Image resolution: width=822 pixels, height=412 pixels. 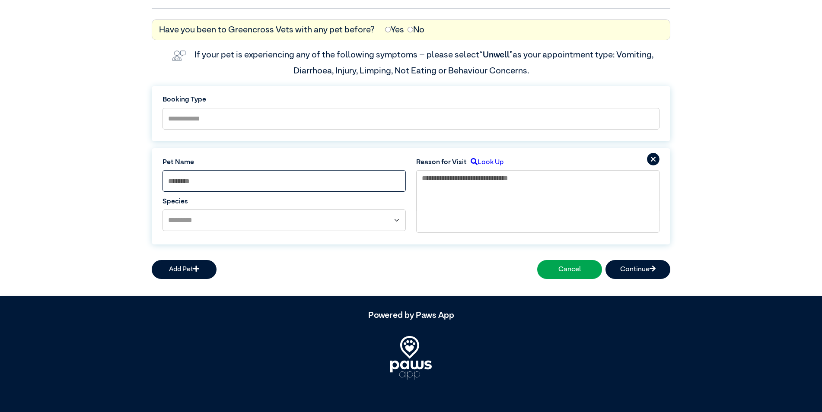 What do you see at coordinates (184, 270) in the screenshot?
I see `button: Add Pet` at bounding box center [184, 270].